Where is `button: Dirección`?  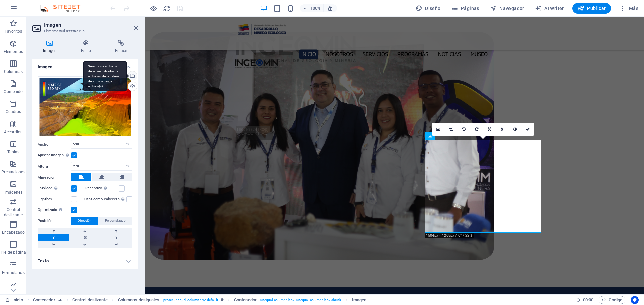 button: Dirección is located at coordinates (85, 220).